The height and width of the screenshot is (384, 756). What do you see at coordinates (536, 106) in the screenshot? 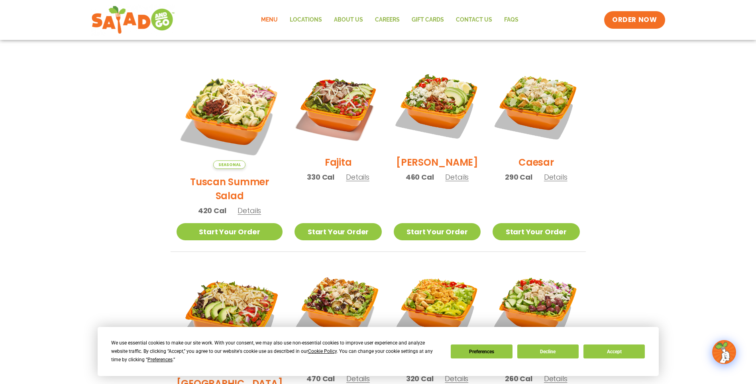
I see `img: Product photo for Caesar Salad` at bounding box center [536, 106].